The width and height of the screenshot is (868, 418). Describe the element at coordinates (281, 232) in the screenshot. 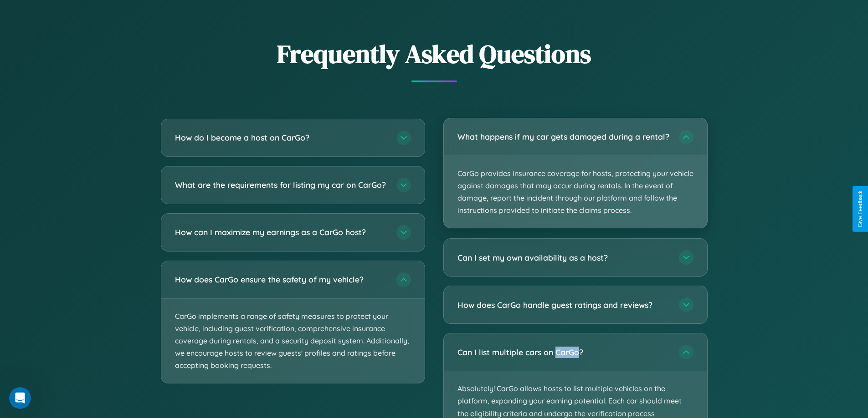

I see `h3: How can I maximize my earnings as a CarGo host?` at that location.